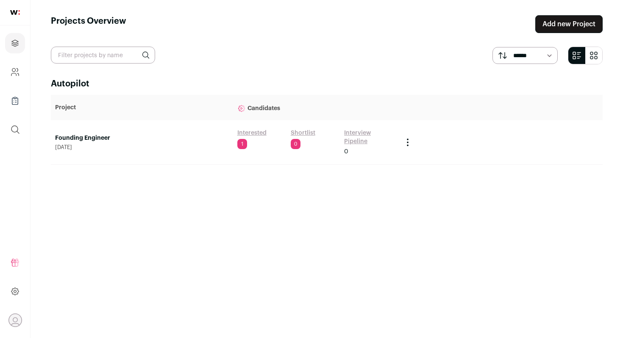 This screenshot has width=623, height=338. What do you see at coordinates (142, 138) in the screenshot?
I see `a: Founding Engineer` at bounding box center [142, 138].